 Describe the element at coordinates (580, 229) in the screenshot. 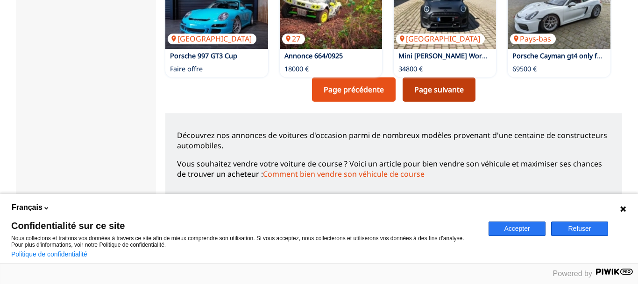

I see `button: Refuser` at that location.